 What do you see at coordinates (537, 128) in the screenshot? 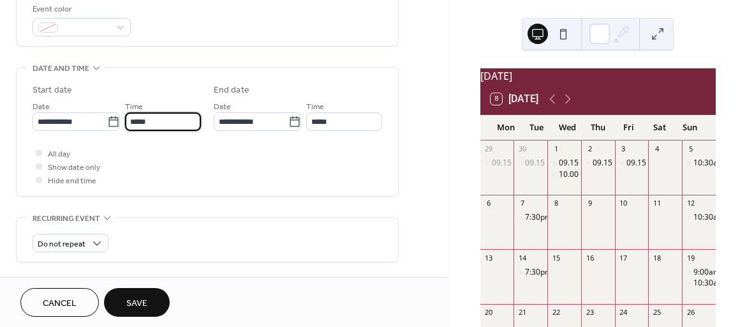
I see `div: Tue` at bounding box center [537, 128].